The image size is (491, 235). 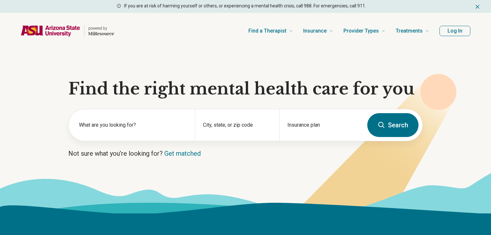 I want to click on p: powered by, so click(x=101, y=28).